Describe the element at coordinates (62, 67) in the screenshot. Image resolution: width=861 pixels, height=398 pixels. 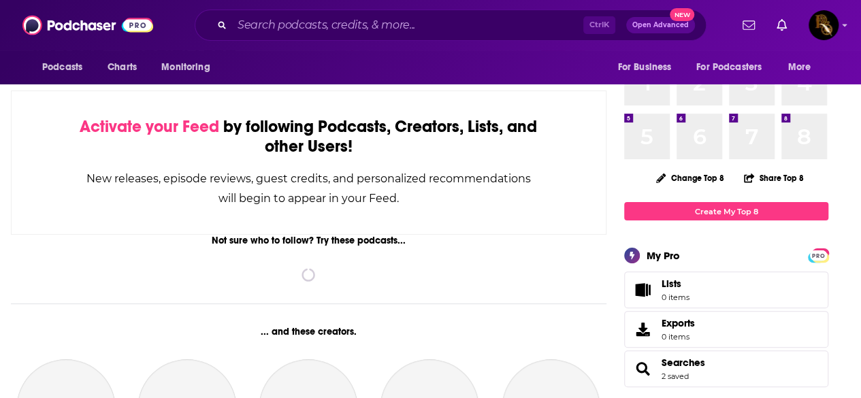
I see `span: Podcasts` at that location.